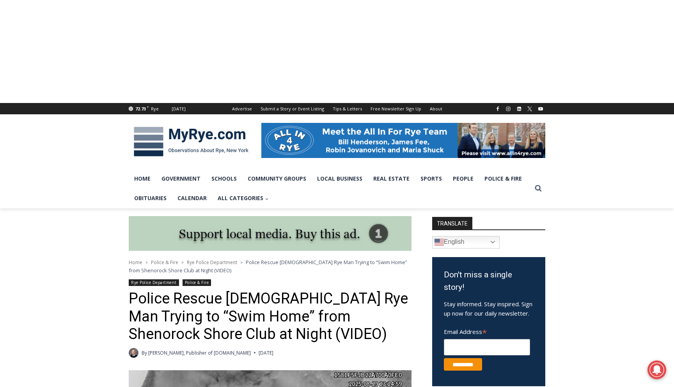 The height and width of the screenshot is (387, 674). Describe the element at coordinates (498, 109) in the screenshot. I see `a: Facebook` at that location.